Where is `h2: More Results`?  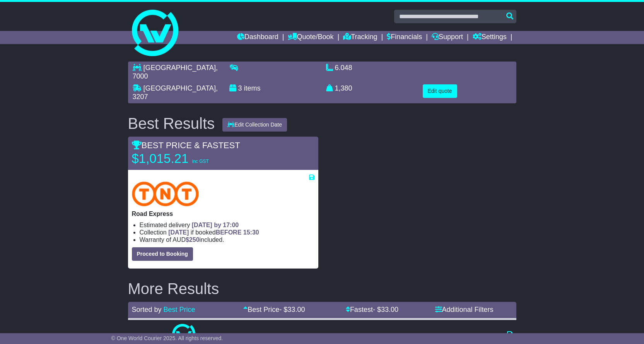
h2: More Results is located at coordinates (323, 289).